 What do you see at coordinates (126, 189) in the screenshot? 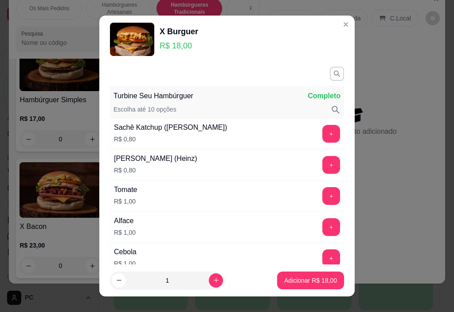
I see `div: Tomate` at bounding box center [126, 189].